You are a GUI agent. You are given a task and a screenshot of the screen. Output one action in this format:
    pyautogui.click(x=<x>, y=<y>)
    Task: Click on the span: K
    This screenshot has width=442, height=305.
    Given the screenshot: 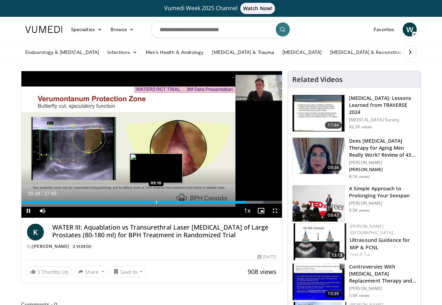 What is the action you would take?
    pyautogui.click(x=35, y=232)
    